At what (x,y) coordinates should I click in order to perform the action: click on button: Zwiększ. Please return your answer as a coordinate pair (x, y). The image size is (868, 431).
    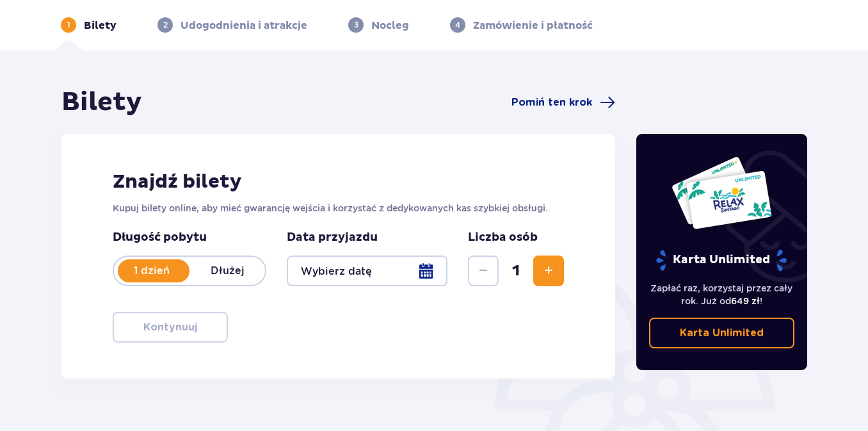
    Looking at the image, I should click on (549, 270).